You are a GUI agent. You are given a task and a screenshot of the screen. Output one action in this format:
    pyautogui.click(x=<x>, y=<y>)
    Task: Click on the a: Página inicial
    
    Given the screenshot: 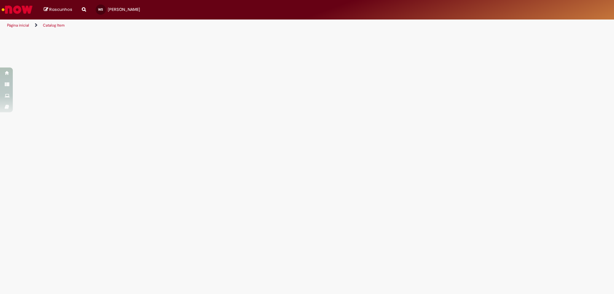 What is the action you would take?
    pyautogui.click(x=18, y=25)
    